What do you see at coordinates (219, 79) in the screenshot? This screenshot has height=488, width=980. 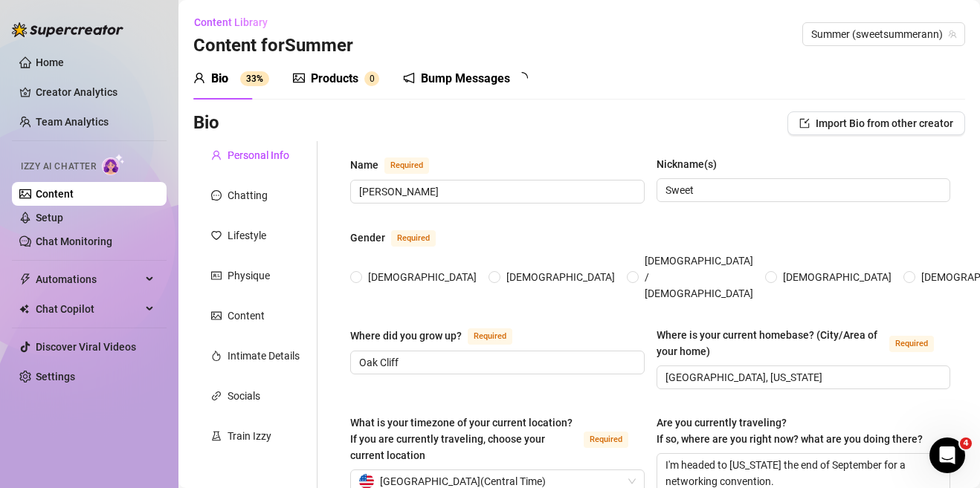 I see `div: Bio` at bounding box center [219, 79].